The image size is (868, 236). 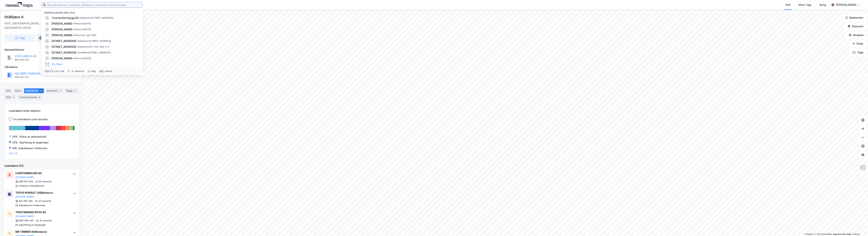 What do you see at coordinates (15, 137) in the screenshot?
I see `div: 28%` at bounding box center [15, 137].